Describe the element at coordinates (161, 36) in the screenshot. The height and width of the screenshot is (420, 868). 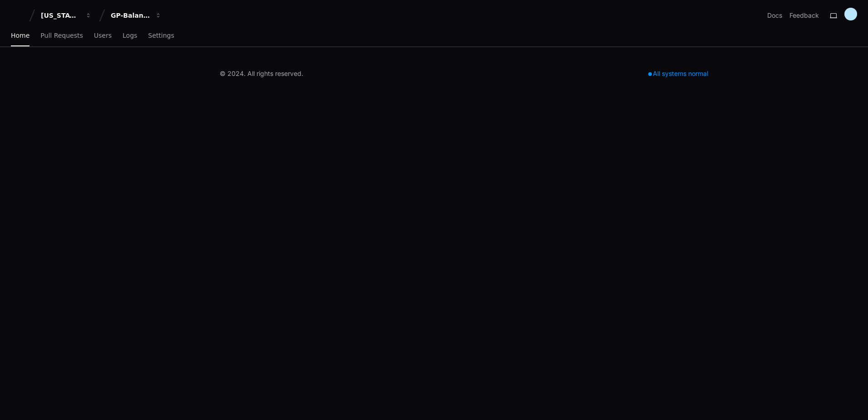
I see `a: Settings` at that location.